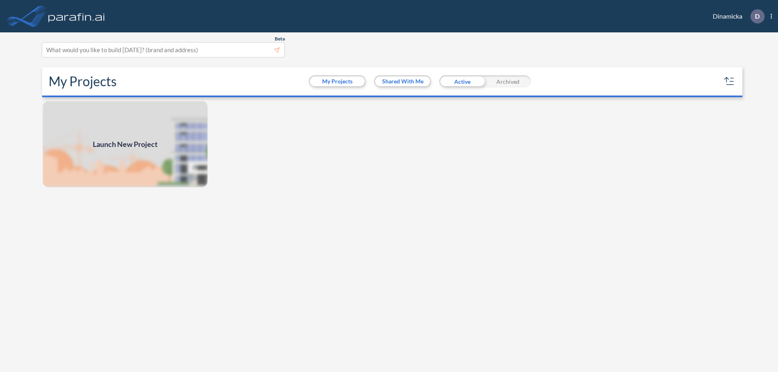  I want to click on div: Archived, so click(508, 81).